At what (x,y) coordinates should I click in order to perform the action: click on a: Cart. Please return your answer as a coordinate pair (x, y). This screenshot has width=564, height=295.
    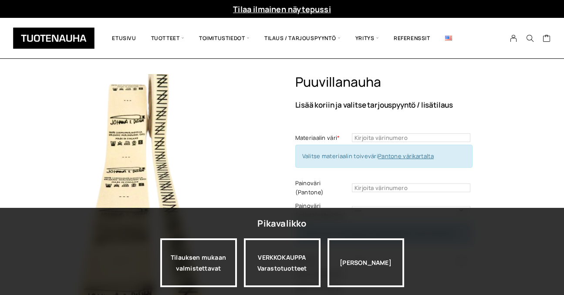
    Looking at the image, I should click on (547, 39).